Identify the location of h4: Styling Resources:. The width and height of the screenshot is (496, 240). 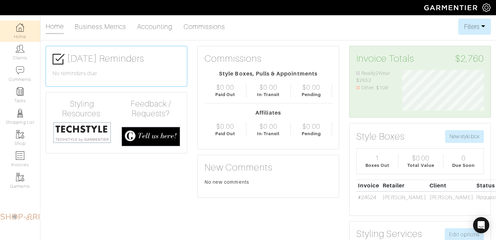
(82, 109).